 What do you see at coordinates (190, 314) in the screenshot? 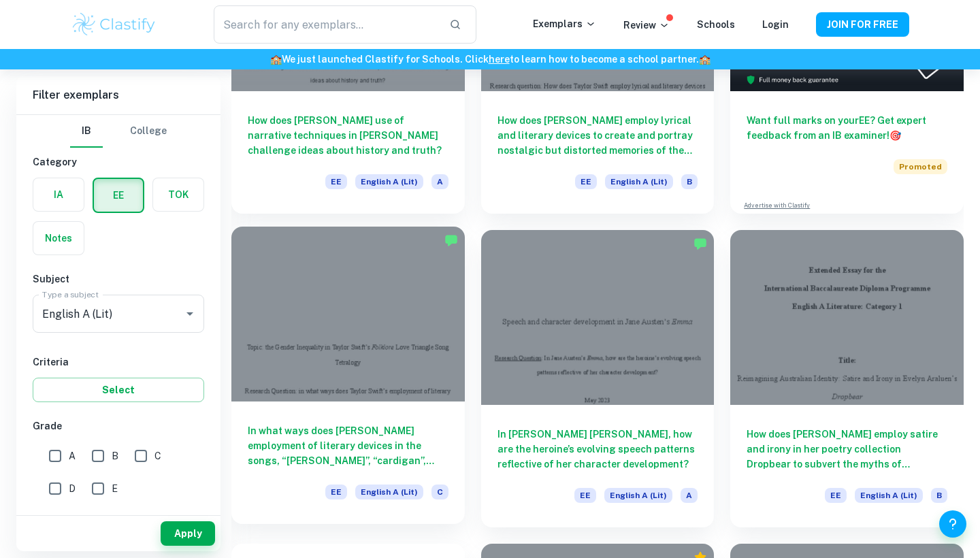
I see `button: Open` at bounding box center [190, 314].